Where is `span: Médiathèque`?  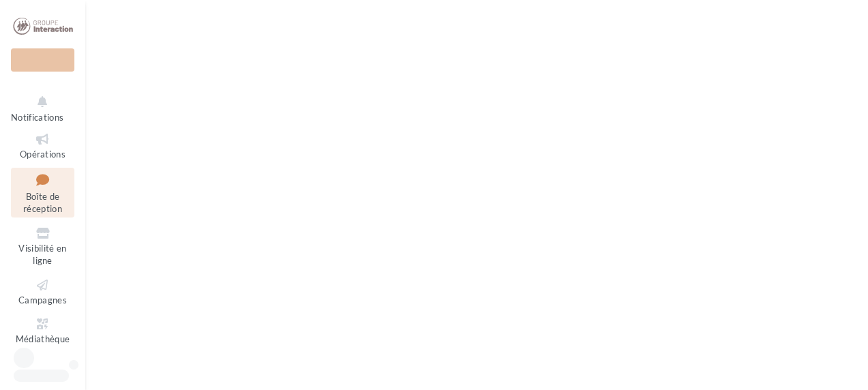
span: Médiathèque is located at coordinates (43, 339).